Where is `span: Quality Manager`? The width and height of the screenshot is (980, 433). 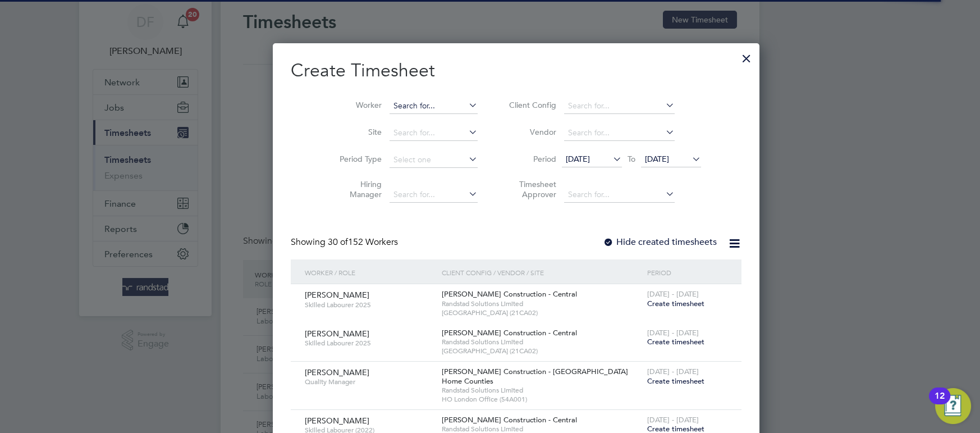 span: Quality Manager is located at coordinates (369, 382).